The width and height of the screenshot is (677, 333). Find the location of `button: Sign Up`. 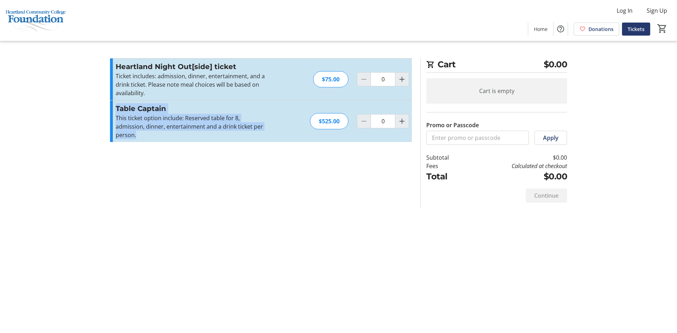

button: Sign Up is located at coordinates (657, 11).